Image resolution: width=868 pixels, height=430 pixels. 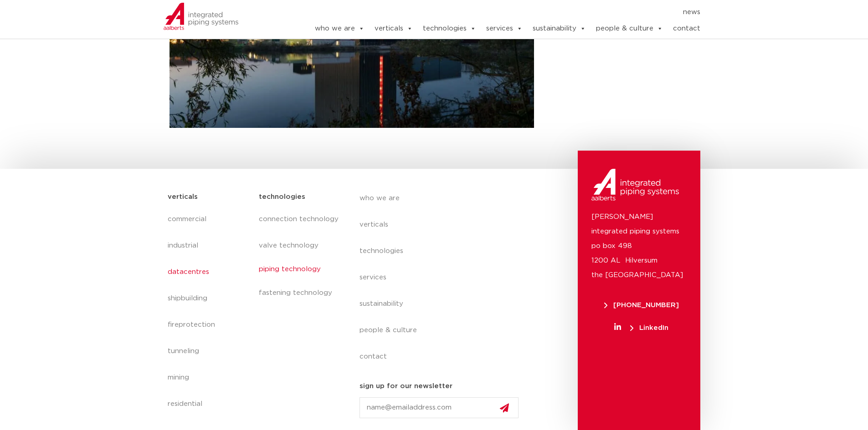 What do you see at coordinates (692, 12) in the screenshot?
I see `a: news` at bounding box center [692, 12].